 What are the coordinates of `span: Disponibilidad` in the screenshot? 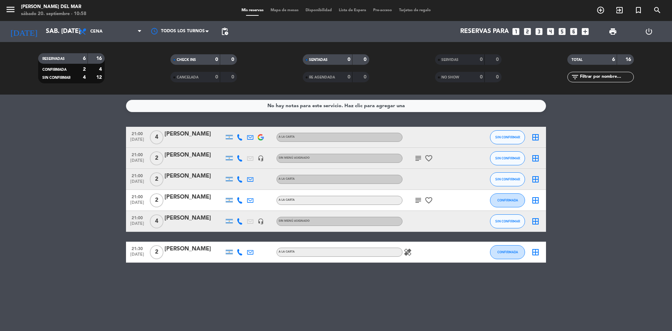 It's located at (319, 10).